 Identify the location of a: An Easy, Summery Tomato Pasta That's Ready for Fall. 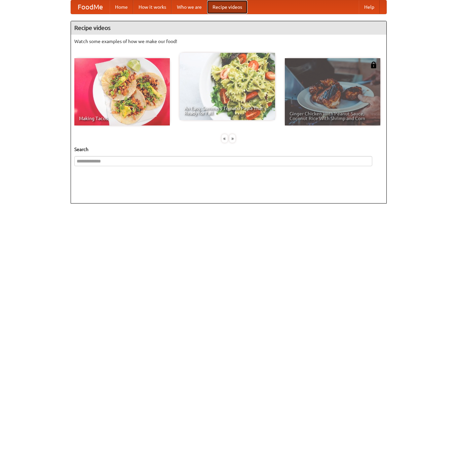
(228, 86).